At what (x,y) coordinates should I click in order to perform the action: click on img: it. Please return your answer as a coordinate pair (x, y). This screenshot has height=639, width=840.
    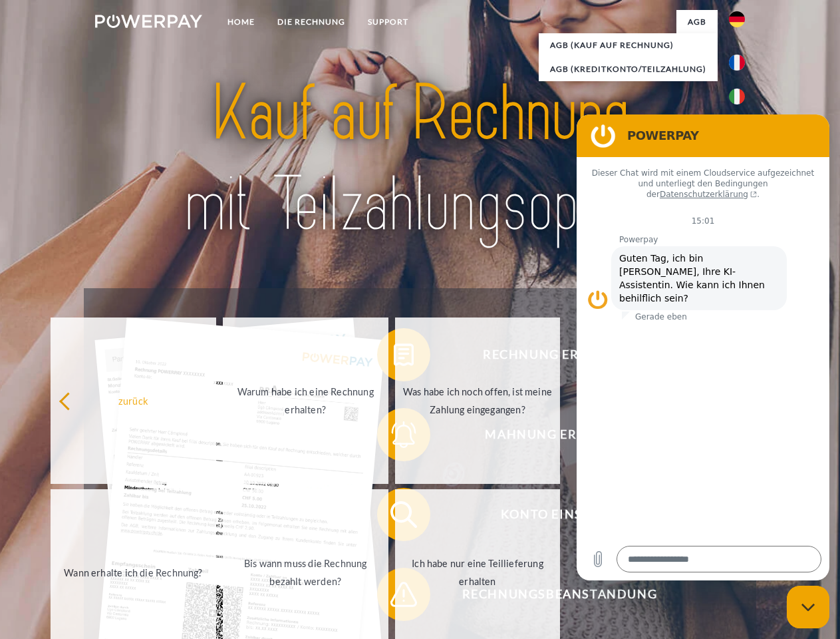
    Looking at the image, I should click on (737, 96).